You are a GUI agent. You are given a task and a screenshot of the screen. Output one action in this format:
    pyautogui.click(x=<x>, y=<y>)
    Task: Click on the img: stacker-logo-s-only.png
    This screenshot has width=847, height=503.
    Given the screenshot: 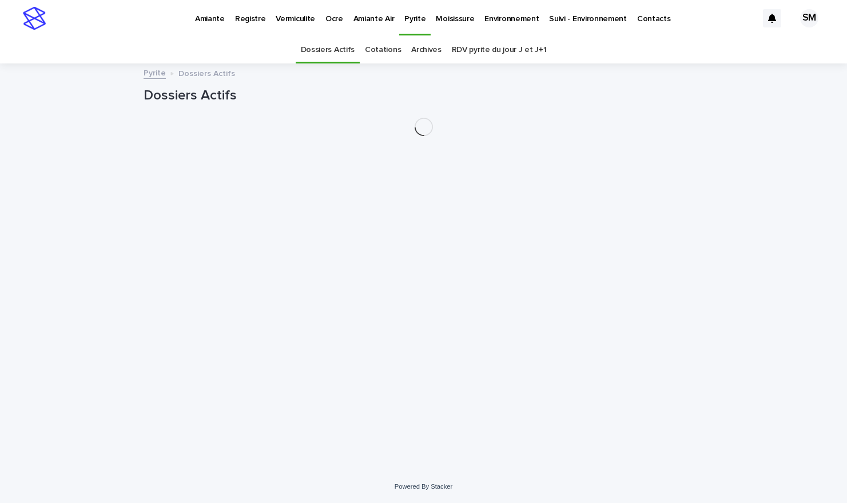 What is the action you would take?
    pyautogui.click(x=34, y=18)
    